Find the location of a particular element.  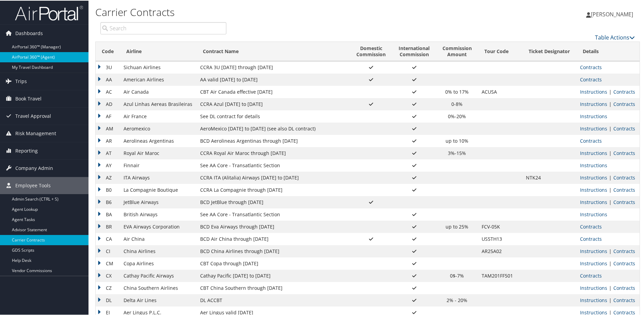

td: up to 25% is located at coordinates (457, 226).